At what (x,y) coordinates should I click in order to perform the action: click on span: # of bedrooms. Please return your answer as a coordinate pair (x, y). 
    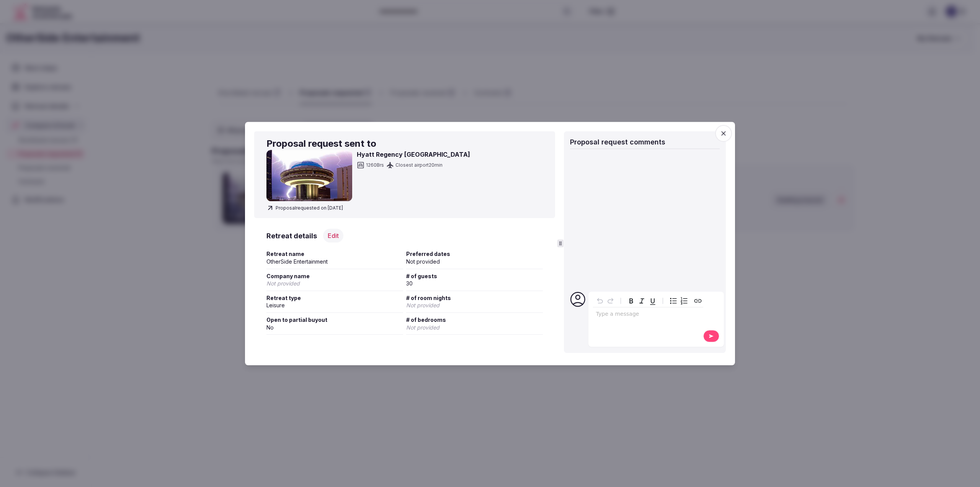
    Looking at the image, I should click on (474, 320).